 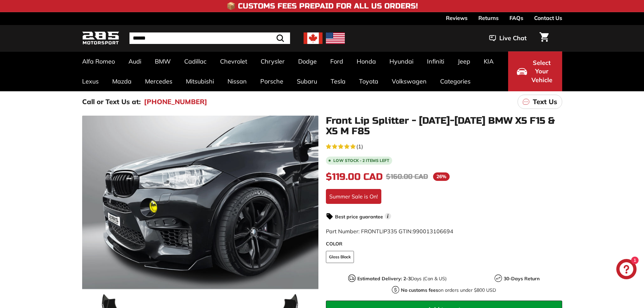 I want to click on a: Audi, so click(x=135, y=61).